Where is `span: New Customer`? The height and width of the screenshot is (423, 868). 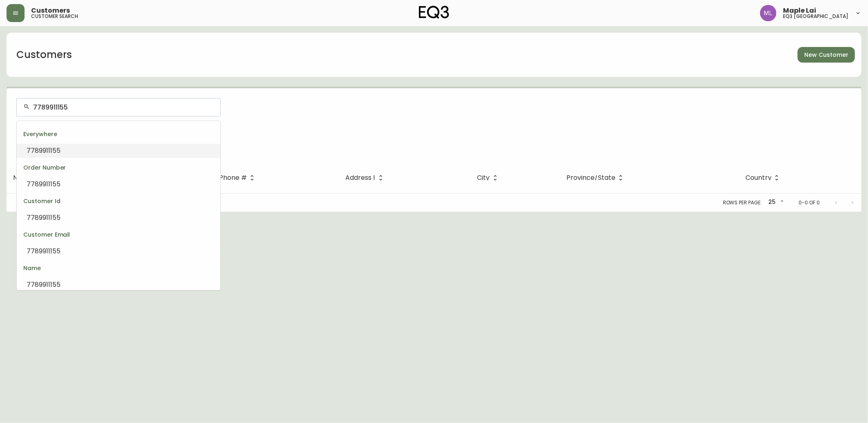
span: New Customer is located at coordinates (826, 54).